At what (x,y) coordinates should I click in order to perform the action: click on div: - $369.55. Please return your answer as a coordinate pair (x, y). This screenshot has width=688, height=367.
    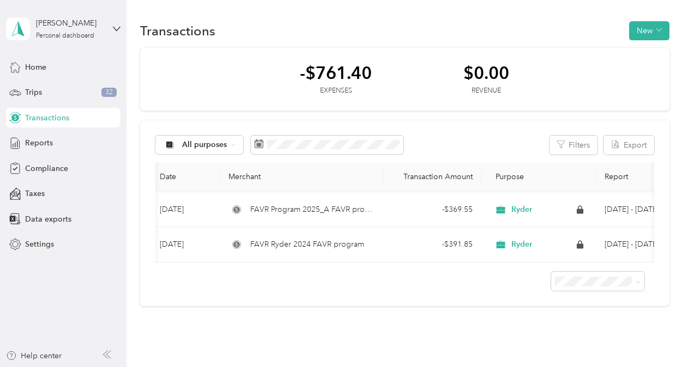
    Looking at the image, I should click on (432, 210).